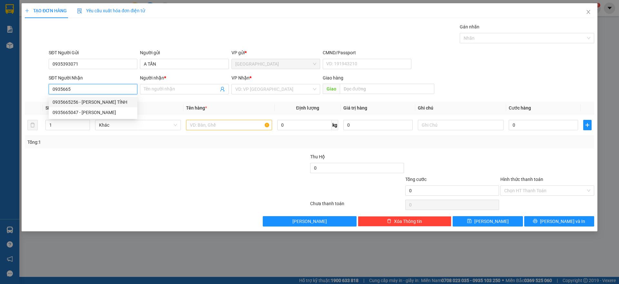  I want to click on label: Hình thức thanh toán, so click(522, 179).